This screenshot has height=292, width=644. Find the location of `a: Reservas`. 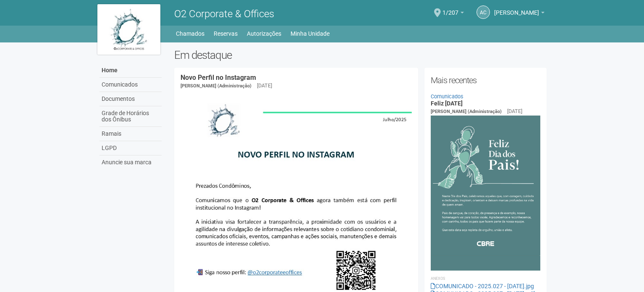

a: Reservas is located at coordinates (226, 34).